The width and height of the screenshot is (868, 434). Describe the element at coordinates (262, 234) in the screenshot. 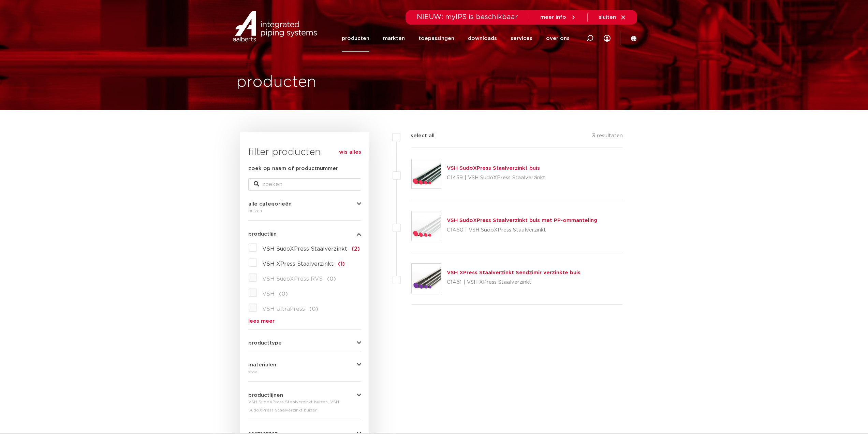

I see `span: productlijn` at that location.